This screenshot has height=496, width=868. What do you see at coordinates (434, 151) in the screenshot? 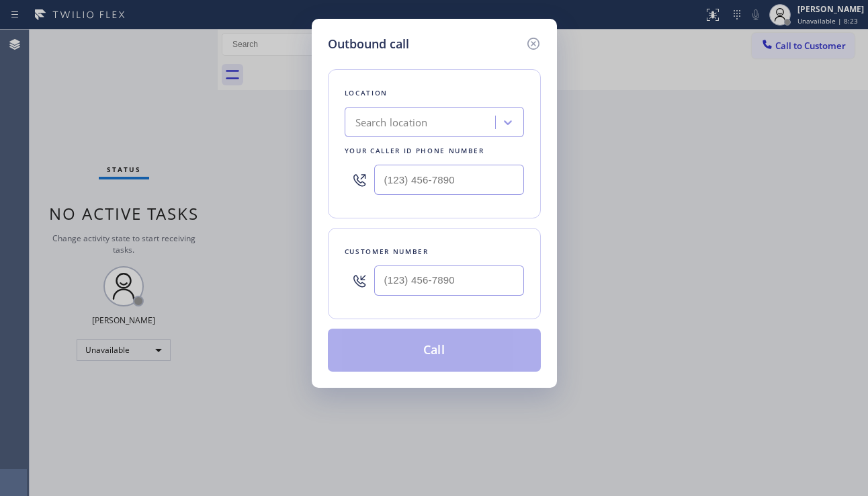
I see `div: Your caller id phone number` at bounding box center [434, 151].